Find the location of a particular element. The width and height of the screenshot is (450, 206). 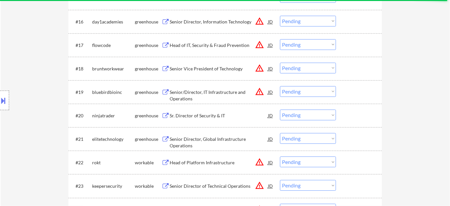

div: Senior/Director, IT Infrastructure and Operations is located at coordinates (219, 95).